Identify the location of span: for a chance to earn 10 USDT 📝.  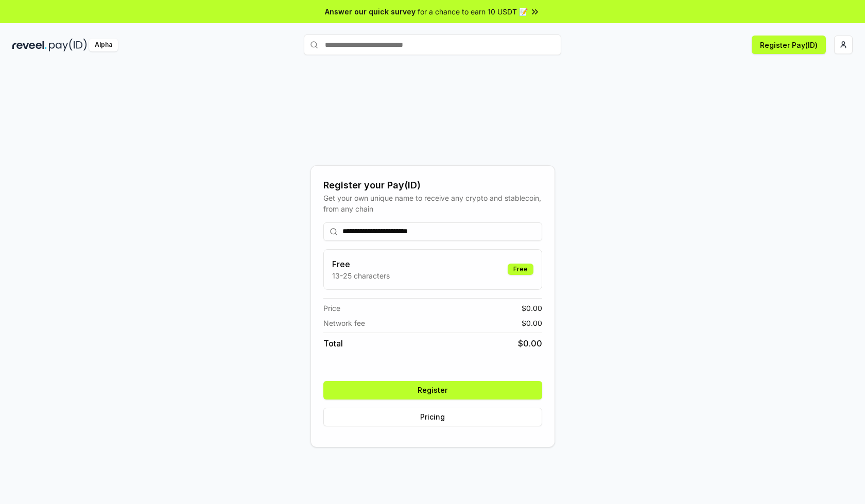
(473, 11).